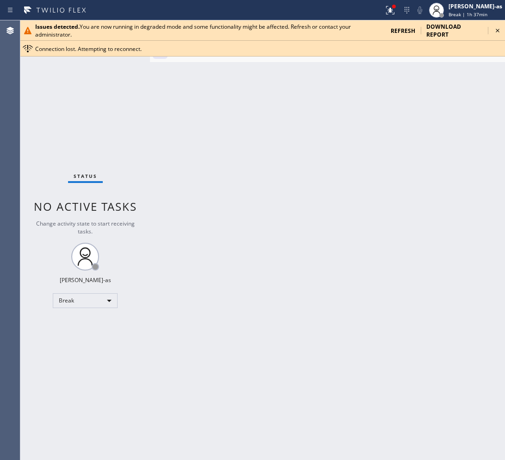 This screenshot has height=460, width=505. Describe the element at coordinates (468, 14) in the screenshot. I see `span: Break | 1h 37min` at that location.